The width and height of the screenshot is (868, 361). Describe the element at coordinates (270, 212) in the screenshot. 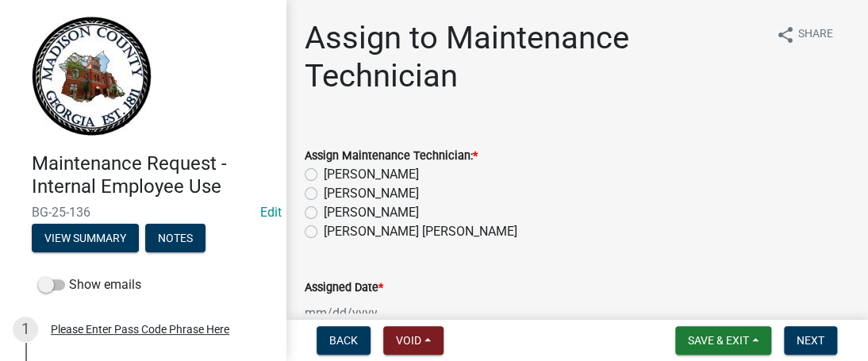

I see `a: Edit` at that location.